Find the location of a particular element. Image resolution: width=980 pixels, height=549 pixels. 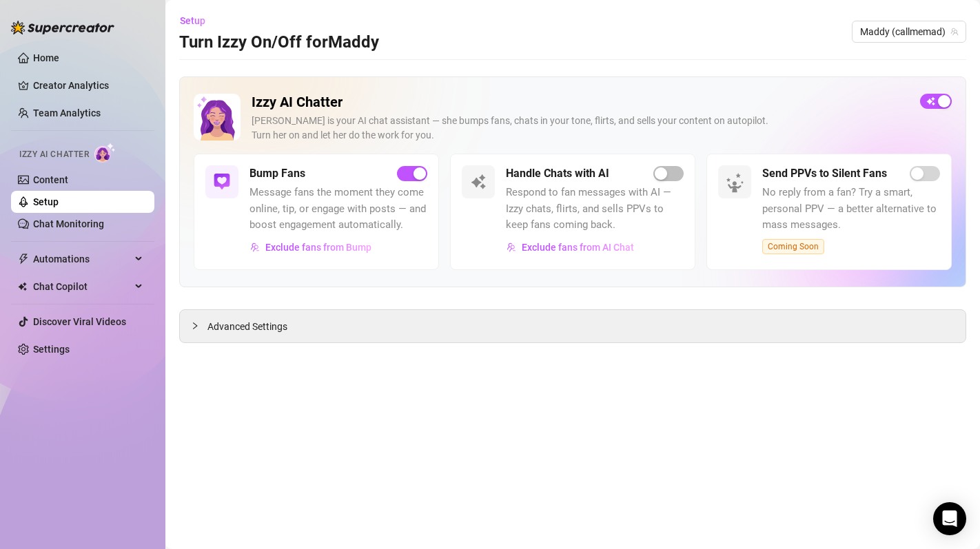

button: Exclude fans from Bump is located at coordinates (311, 248).